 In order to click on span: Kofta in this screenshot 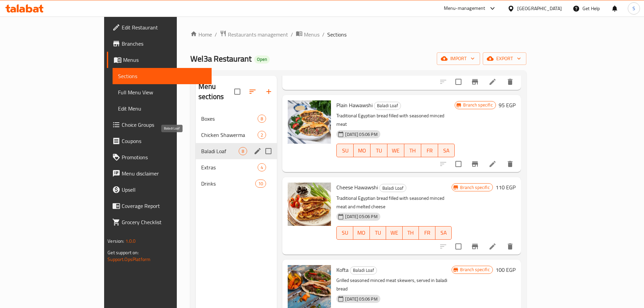, I will do `click(342, 270)`.